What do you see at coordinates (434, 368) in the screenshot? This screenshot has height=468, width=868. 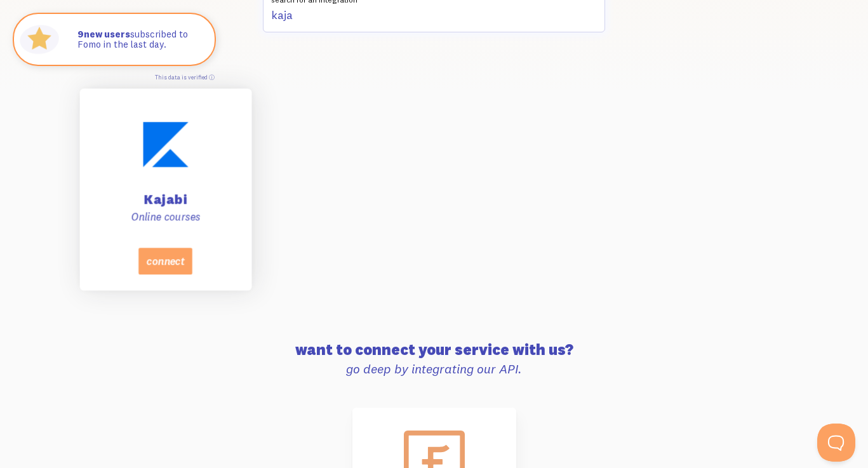 I see `p: go deep by integrating our API.` at bounding box center [434, 368].